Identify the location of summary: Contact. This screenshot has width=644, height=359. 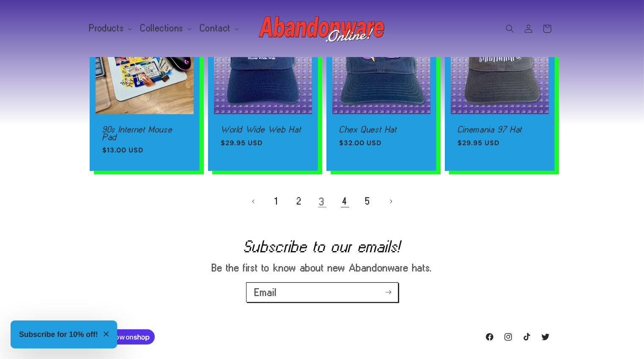
(219, 28).